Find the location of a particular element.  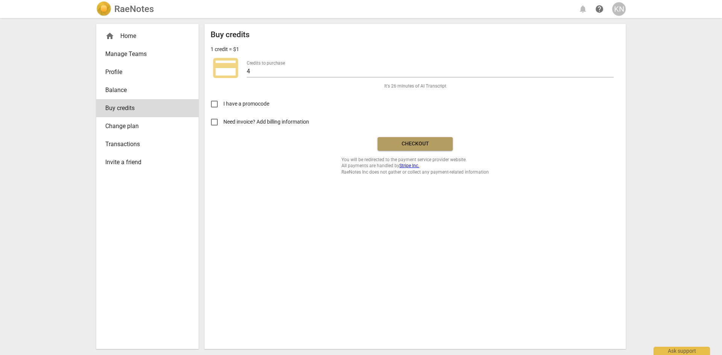

h2: RaeNotes is located at coordinates (134, 9).